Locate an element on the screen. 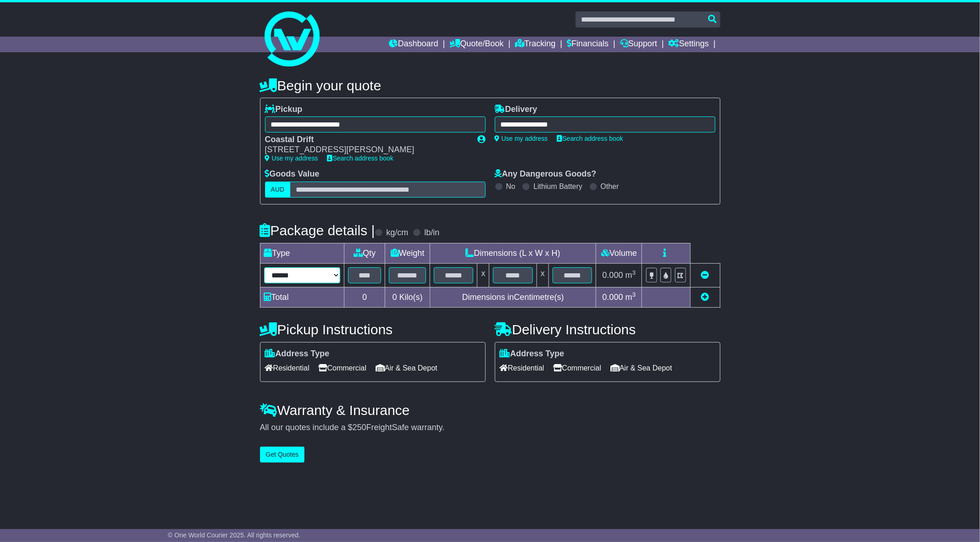 The width and height of the screenshot is (980, 542). span: 0 is located at coordinates (395, 297).